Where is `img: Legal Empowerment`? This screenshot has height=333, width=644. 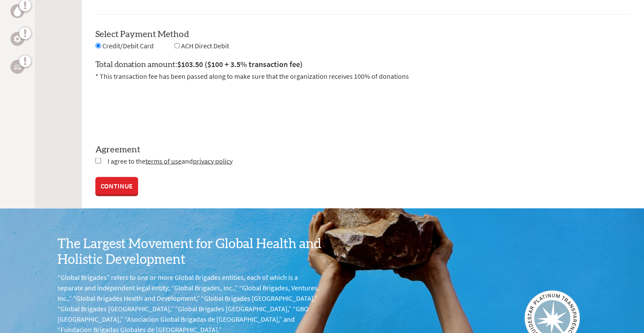 img: Legal Empowerment is located at coordinates (17, 67).